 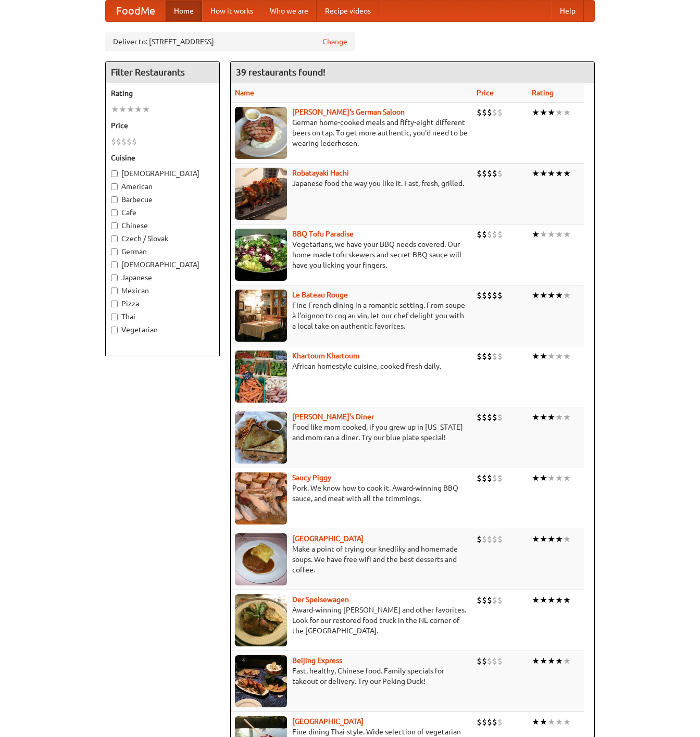 What do you see at coordinates (323, 234) in the screenshot?
I see `b: BBQ Tofu Paradise` at bounding box center [323, 234].